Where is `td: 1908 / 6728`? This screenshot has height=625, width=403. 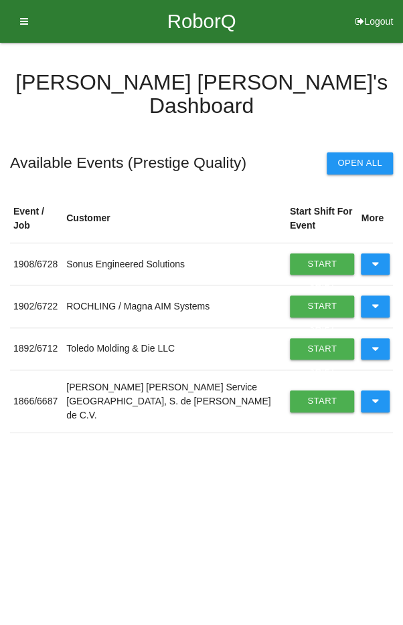 td: 1908 / 6728 is located at coordinates (36, 263).